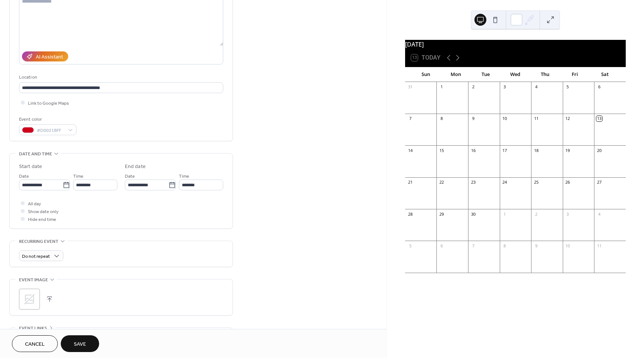  I want to click on div: 18, so click(536, 150).